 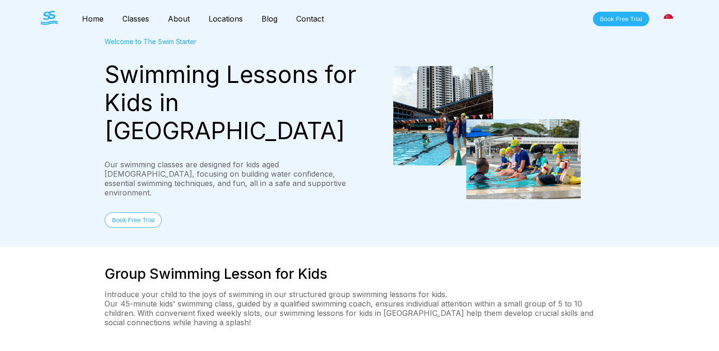 I want to click on a: Locations, so click(x=226, y=19).